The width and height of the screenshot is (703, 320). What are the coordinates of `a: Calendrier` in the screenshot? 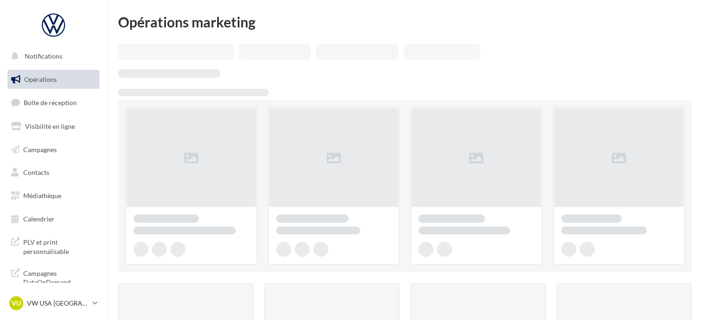 It's located at (53, 219).